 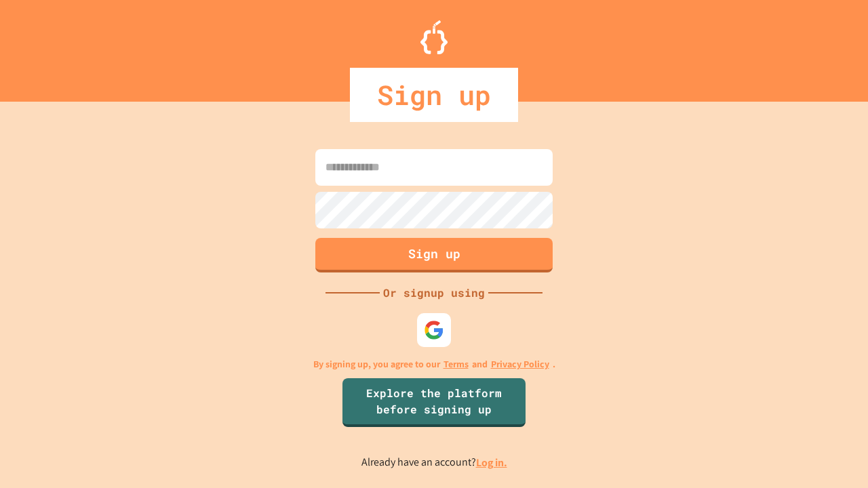 I want to click on p: By signing up, you agree to our and ., so click(x=434, y=364).